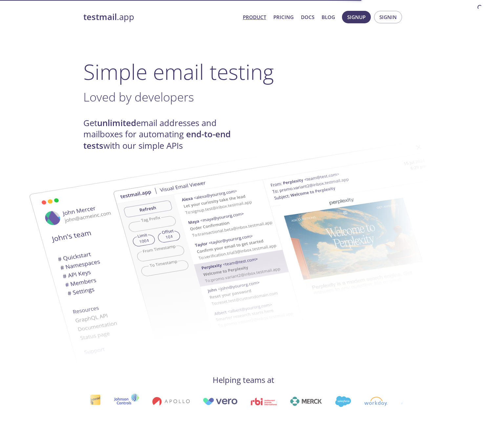 This screenshot has height=444, width=487. What do you see at coordinates (315, 401) in the screenshot?
I see `img: salesforce` at bounding box center [315, 401].